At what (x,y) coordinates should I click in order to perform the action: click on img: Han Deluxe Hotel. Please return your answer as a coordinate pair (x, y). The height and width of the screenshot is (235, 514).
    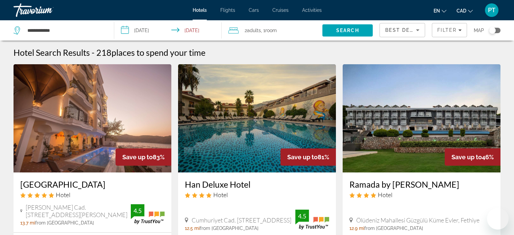
    Looking at the image, I should click on (257, 118).